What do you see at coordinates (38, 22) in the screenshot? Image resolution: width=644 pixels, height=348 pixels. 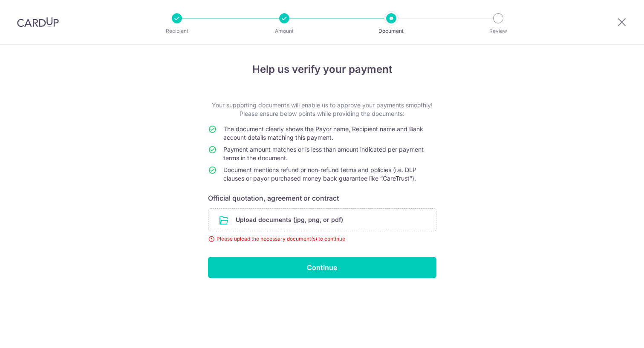 I see `img: CardUp` at bounding box center [38, 22].